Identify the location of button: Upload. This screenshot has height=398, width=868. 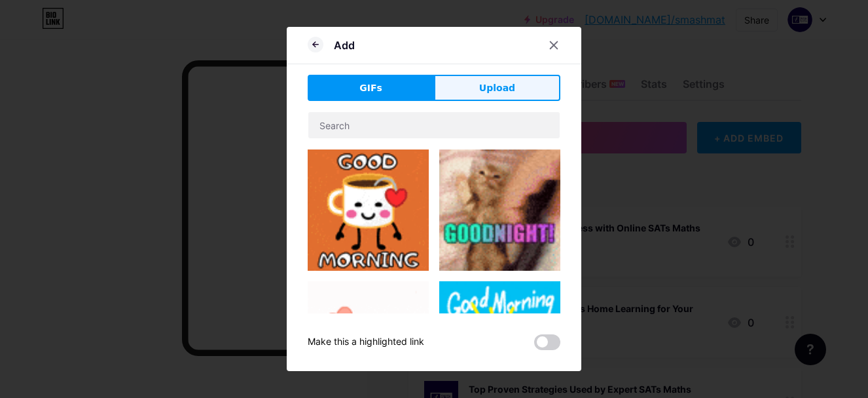
(497, 87).